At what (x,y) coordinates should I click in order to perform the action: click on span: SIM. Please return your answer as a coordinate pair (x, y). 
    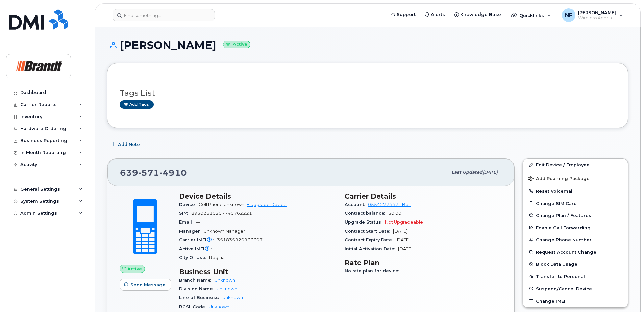
    Looking at the image, I should click on (185, 213).